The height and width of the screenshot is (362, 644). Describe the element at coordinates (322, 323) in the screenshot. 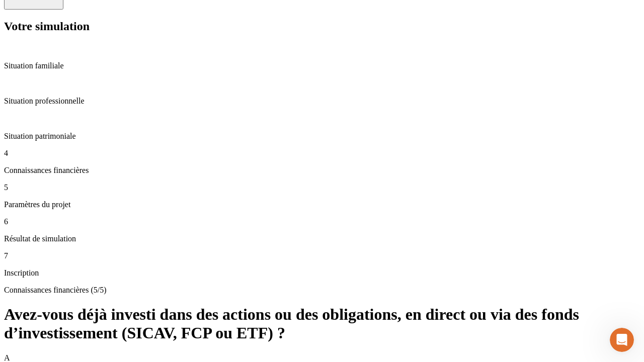

I see `h1: Avez-vous déjà investi dans des actions ou des obligations, en direct ou via des fonds d’investis...` at that location.